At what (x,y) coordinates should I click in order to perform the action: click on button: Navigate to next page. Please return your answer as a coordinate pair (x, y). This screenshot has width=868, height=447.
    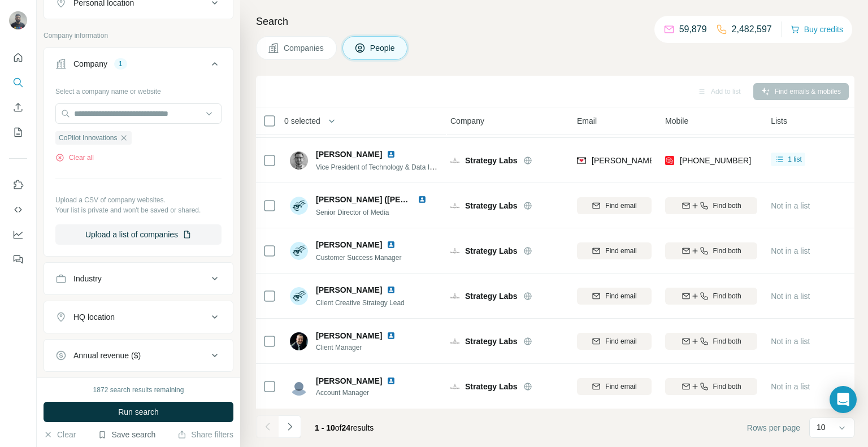
    Looking at the image, I should click on (290, 427).